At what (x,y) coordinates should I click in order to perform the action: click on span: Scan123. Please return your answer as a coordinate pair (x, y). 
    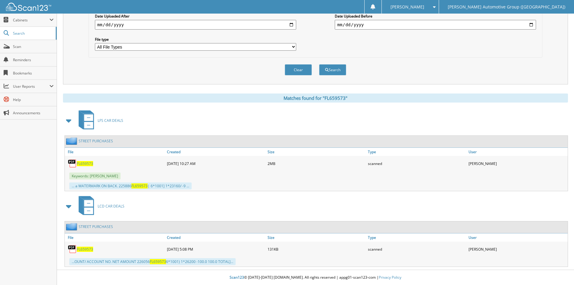
    Looking at the image, I should click on (237, 277).